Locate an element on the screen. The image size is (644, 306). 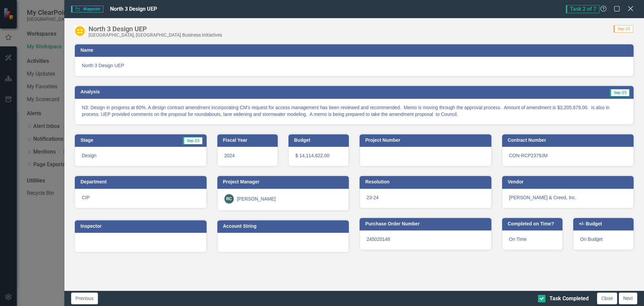
button: Next is located at coordinates (628, 298).